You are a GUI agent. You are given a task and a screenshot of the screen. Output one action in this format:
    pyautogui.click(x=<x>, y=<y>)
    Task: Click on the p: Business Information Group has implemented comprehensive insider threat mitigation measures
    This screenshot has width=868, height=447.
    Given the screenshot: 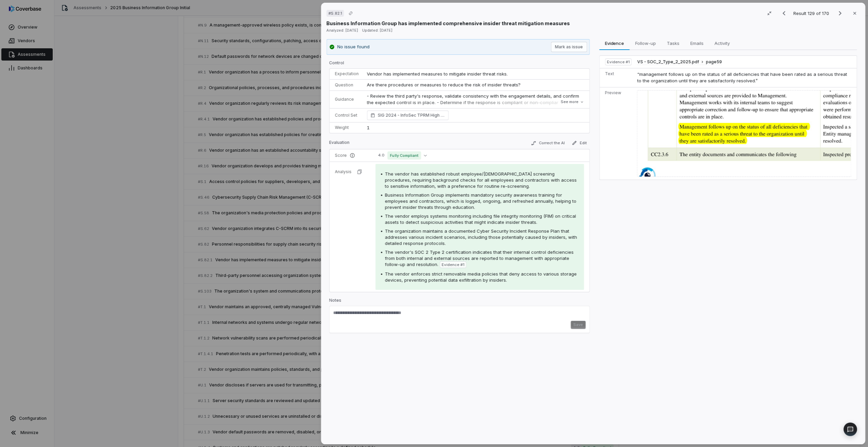 What is the action you would take?
    pyautogui.click(x=448, y=23)
    